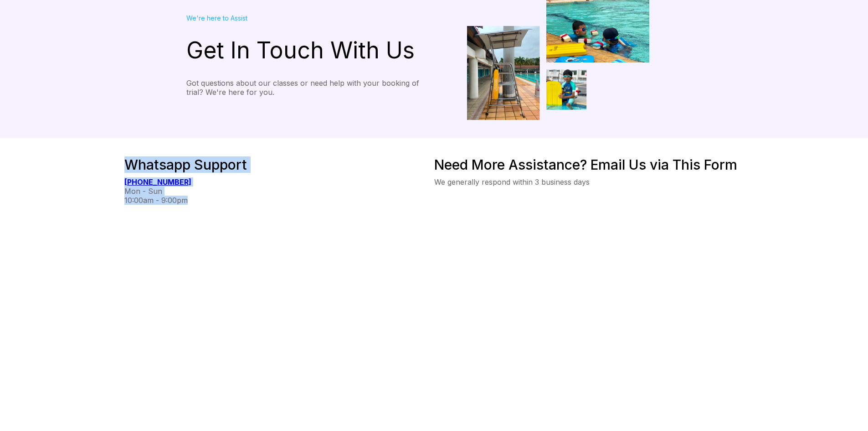 The height and width of the screenshot is (431, 868). Describe the element at coordinates (310, 18) in the screenshot. I see `div: We're here to Assist` at that location.